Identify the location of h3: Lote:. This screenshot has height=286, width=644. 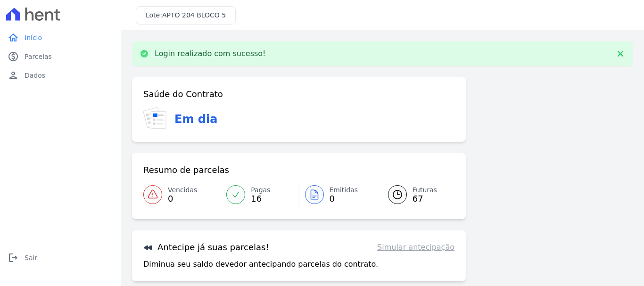
(186, 15).